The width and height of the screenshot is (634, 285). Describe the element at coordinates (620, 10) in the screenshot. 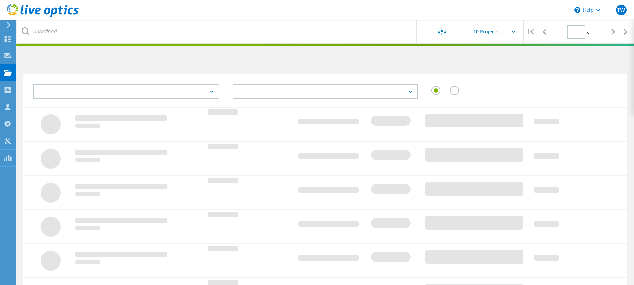

I see `span: TW` at that location.